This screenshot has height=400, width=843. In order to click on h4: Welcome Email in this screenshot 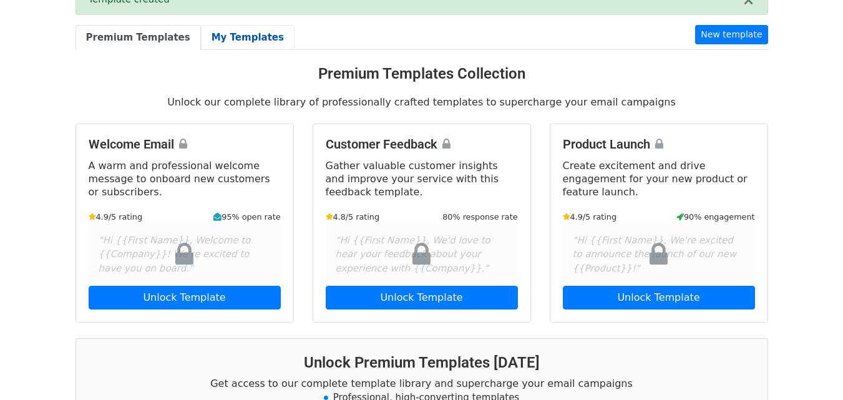, I will do `click(185, 144)`.